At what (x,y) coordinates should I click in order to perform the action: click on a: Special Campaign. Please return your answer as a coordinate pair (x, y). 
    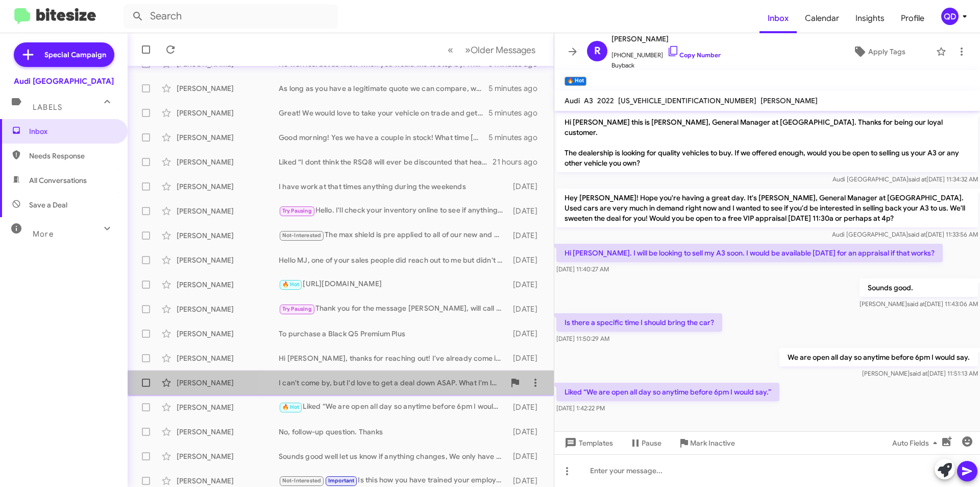
    Looking at the image, I should click on (64, 55).